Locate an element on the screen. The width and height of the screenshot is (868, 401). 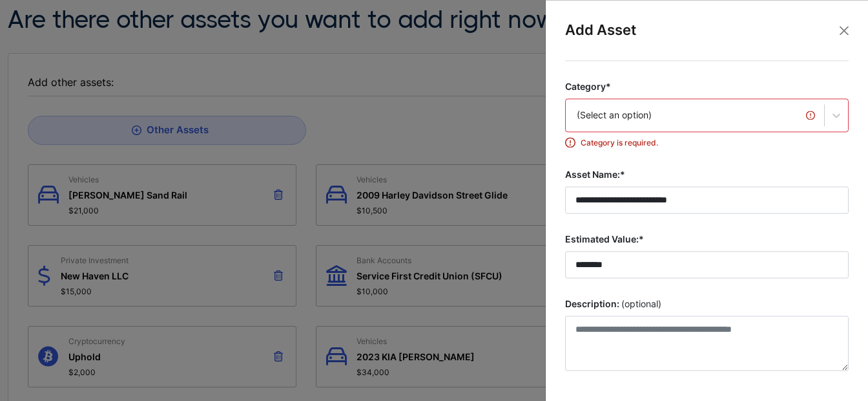
button: Close is located at coordinates (845, 31).